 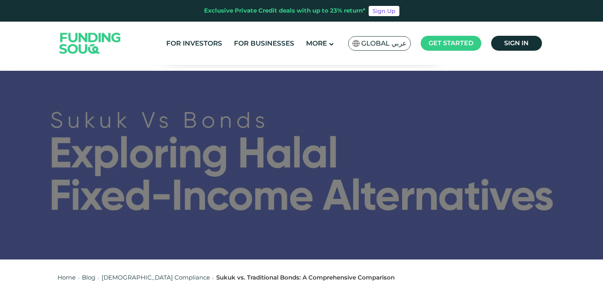 I want to click on span: More, so click(x=316, y=43).